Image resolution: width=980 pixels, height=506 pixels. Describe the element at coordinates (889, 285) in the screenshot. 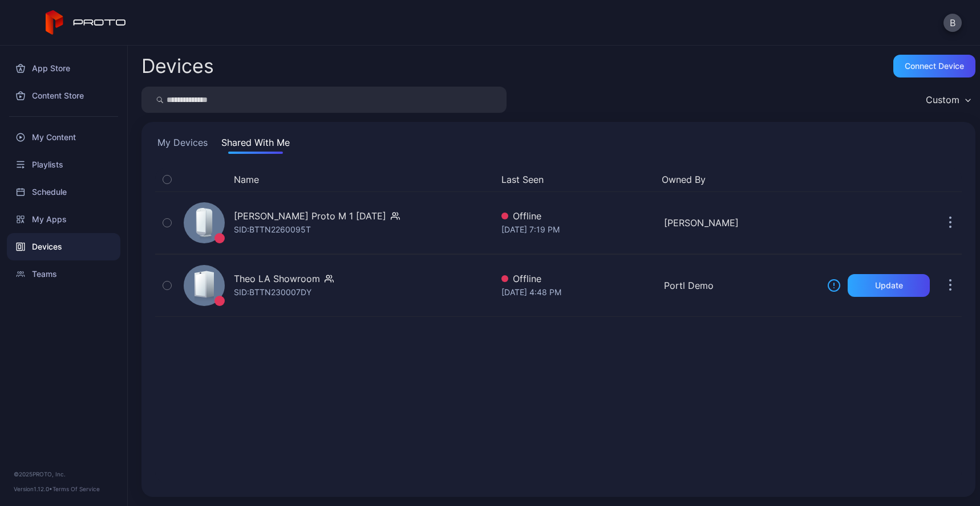

I see `button: Update` at that location.